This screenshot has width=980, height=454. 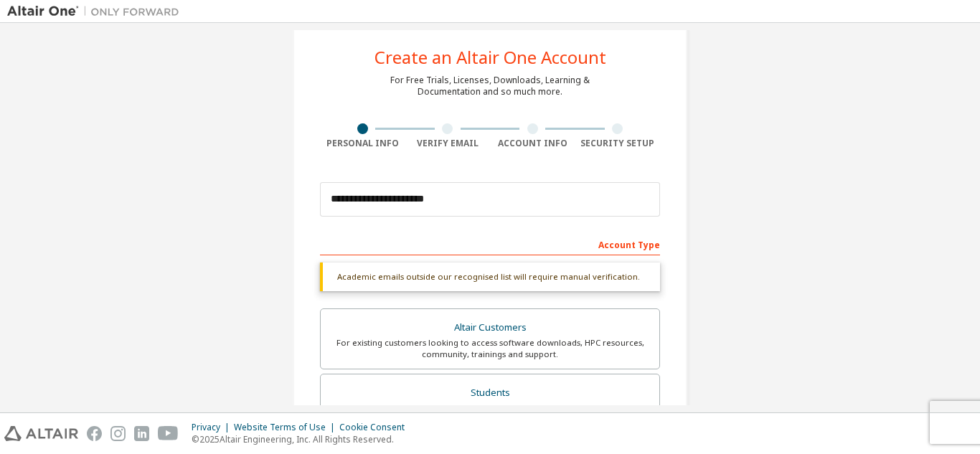 What do you see at coordinates (490, 393) in the screenshot?
I see `div: Students` at bounding box center [490, 393].